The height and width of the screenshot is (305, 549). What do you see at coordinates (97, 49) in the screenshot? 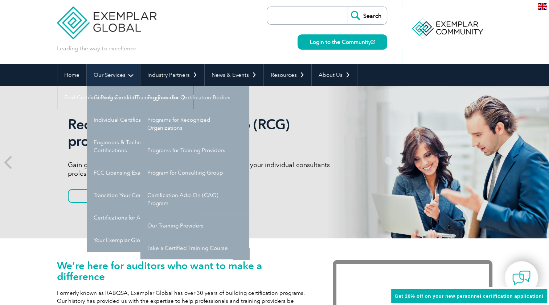
I see `p: Leading the way to excellence` at bounding box center [97, 49].